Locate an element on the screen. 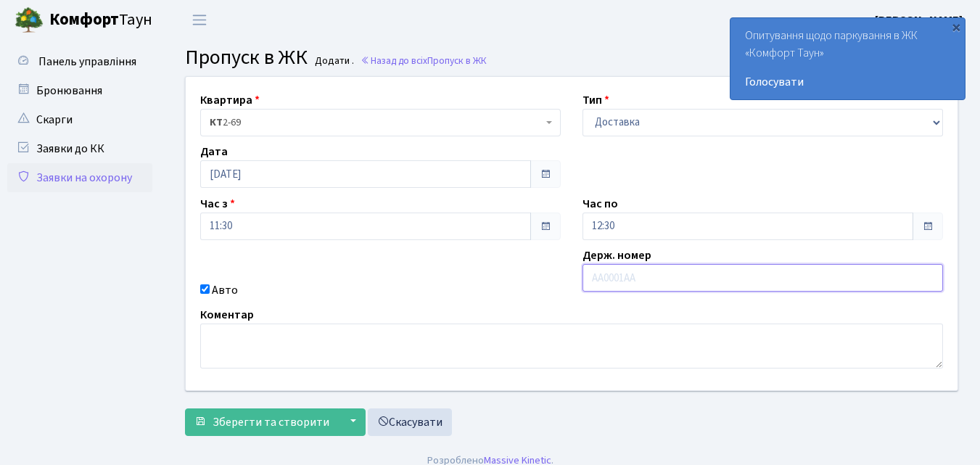 The image size is (980, 465). a: Назад до всіхПропуск в ЖК is located at coordinates (424, 60).